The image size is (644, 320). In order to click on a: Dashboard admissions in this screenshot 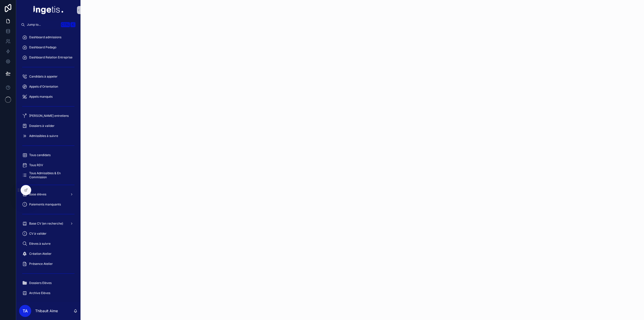, I will do `click(48, 37)`.